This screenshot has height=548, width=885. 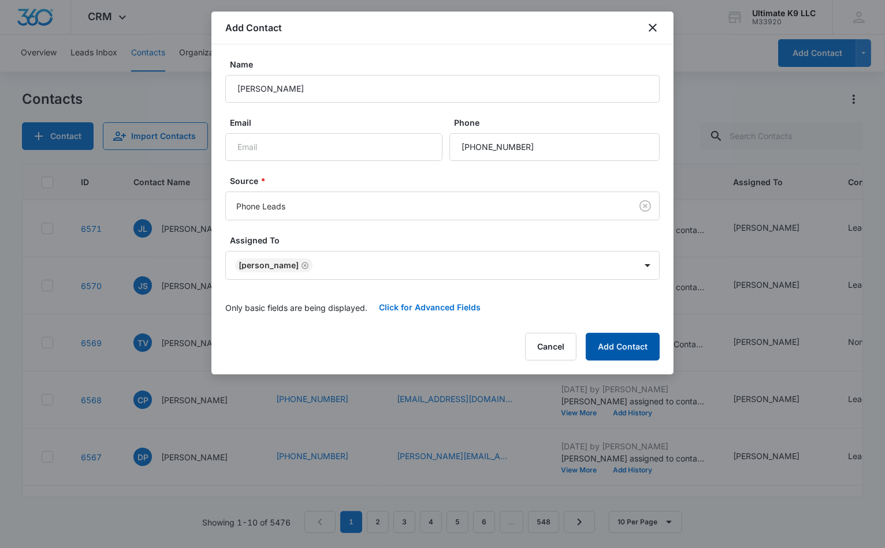 What do you see at coordinates (334, 147) in the screenshot?
I see `input: Email` at bounding box center [334, 147].